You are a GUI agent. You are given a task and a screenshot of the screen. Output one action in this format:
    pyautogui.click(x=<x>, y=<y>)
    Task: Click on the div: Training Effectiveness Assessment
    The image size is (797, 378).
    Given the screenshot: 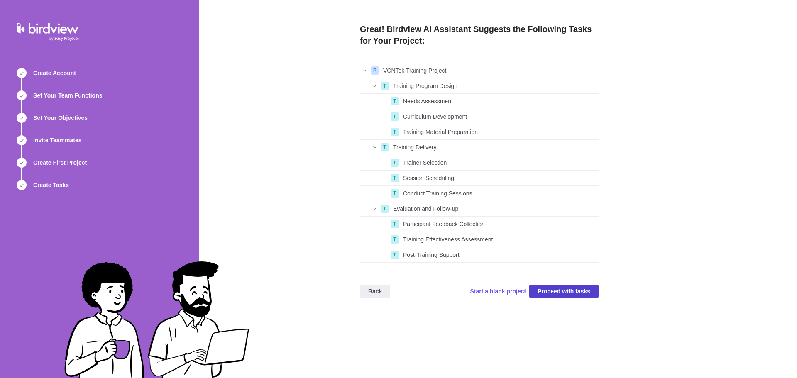 What is the action you would take?
    pyautogui.click(x=499, y=239)
    